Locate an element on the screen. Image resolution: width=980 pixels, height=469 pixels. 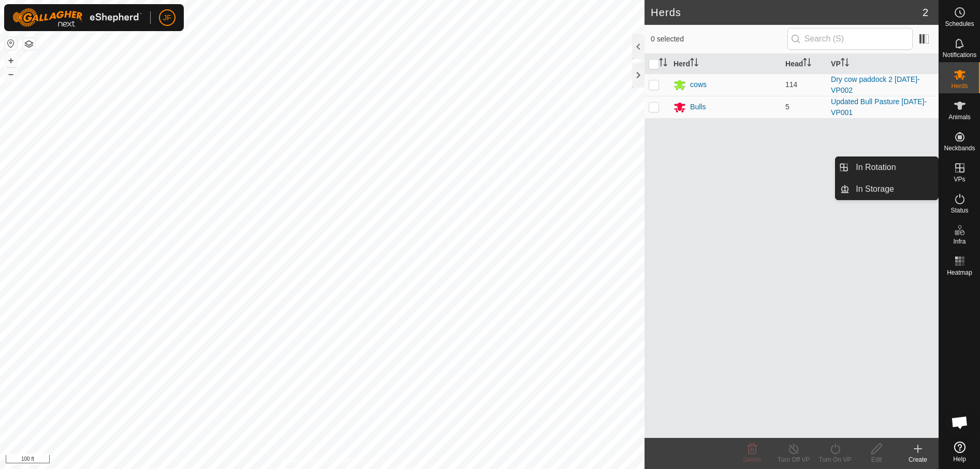
span: 114 is located at coordinates (791, 85).